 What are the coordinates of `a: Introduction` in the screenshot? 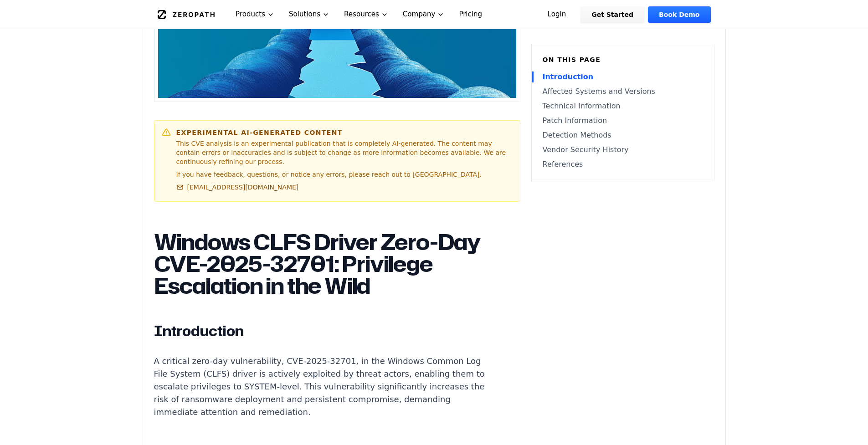 It's located at (623, 77).